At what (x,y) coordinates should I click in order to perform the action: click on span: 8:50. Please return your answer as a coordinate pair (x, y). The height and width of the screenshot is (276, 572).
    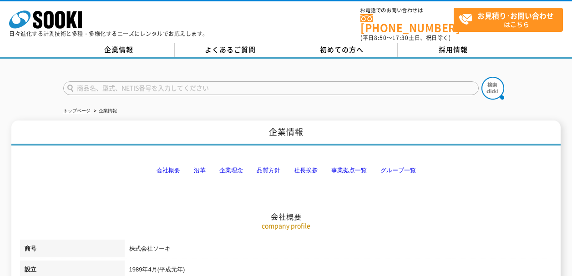
    Looking at the image, I should click on (381, 38).